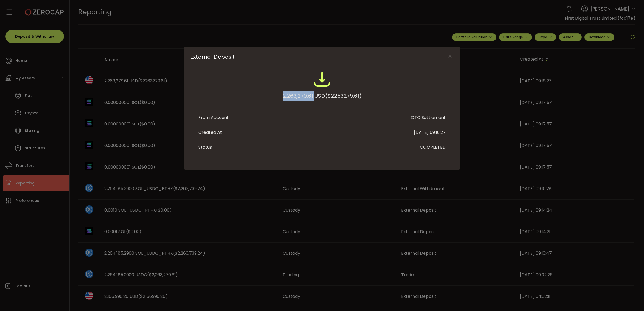 The image size is (644, 311). I want to click on div: OTC Settlement, so click(428, 118).